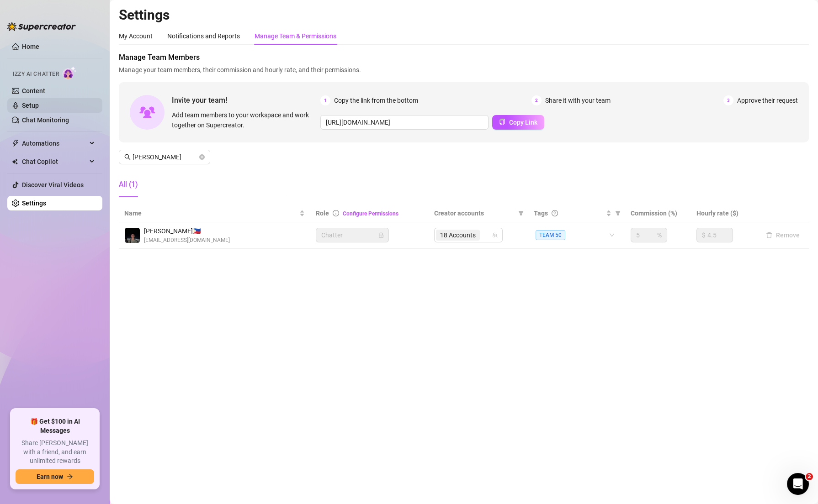 This screenshot has height=504, width=818. I want to click on a: Chat Monitoring, so click(46, 120).